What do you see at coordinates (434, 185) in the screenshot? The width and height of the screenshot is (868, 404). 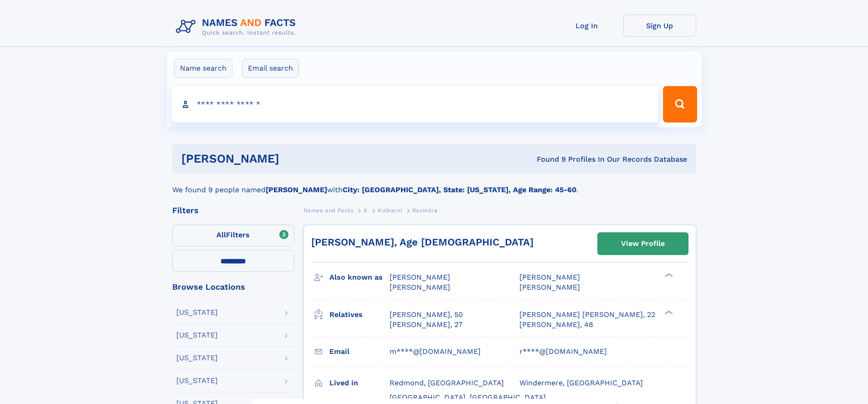 I see `div: We found 9 people named with .` at bounding box center [434, 185].